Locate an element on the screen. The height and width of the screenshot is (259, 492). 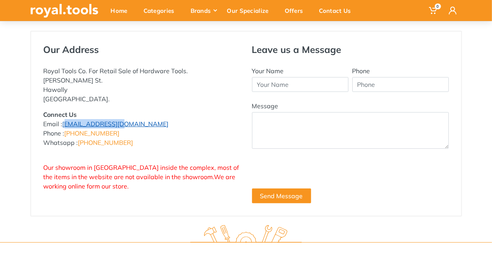
p: Email : Phone : Whatsapp : is located at coordinates (142, 128).